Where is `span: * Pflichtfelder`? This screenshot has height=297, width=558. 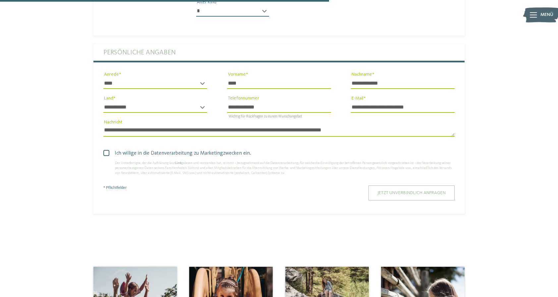
span: * Pflichtfelder is located at coordinates (115, 188).